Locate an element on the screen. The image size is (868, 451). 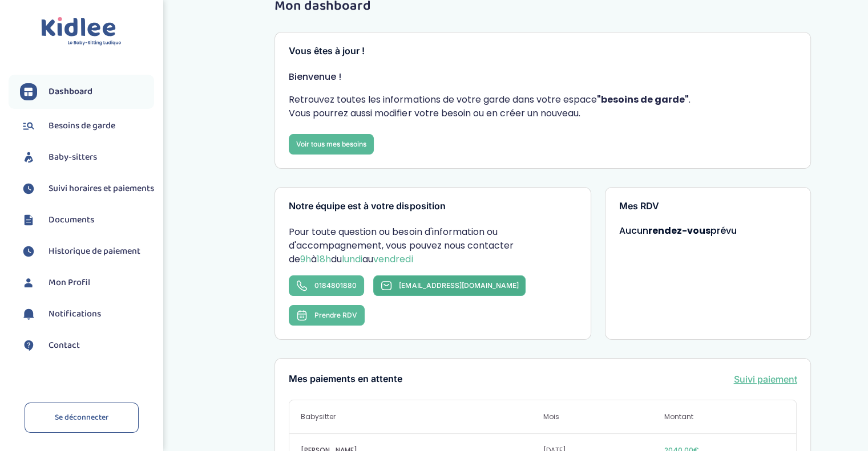
a: Voir tous mes besoins is located at coordinates (331, 144).